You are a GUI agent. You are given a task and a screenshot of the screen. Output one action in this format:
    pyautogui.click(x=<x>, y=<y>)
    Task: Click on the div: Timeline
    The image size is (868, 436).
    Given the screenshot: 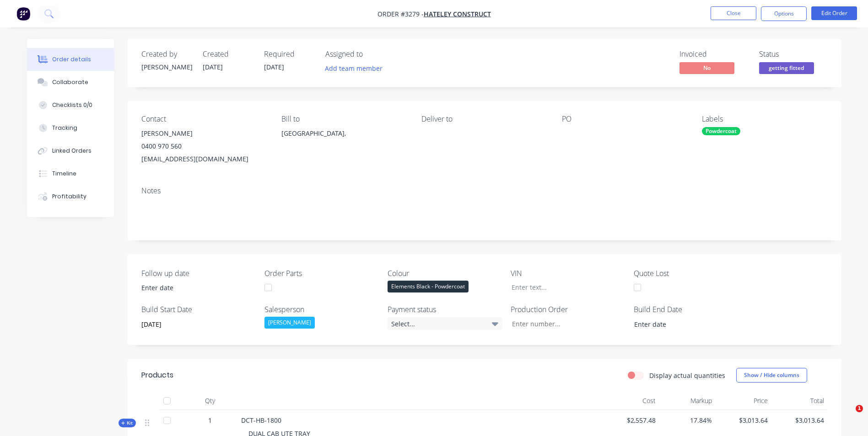 What is the action you would take?
    pyautogui.click(x=64, y=174)
    